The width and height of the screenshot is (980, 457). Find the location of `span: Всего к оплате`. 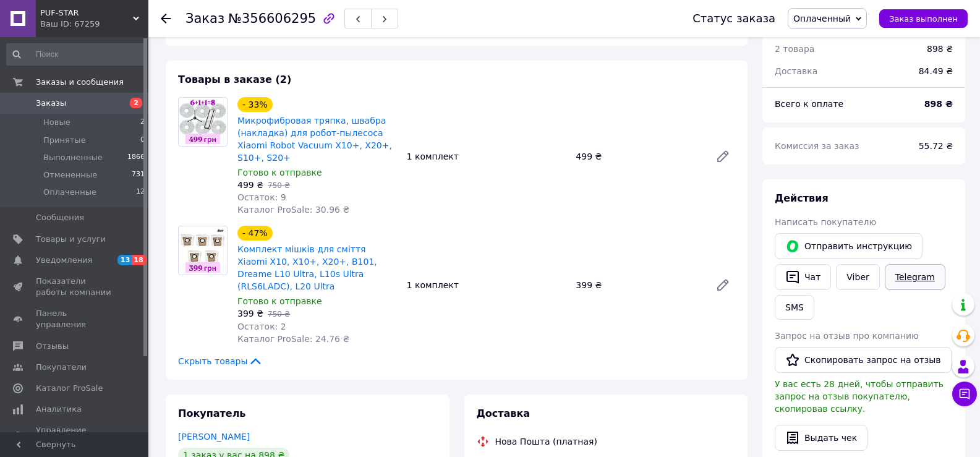

span: Всего к оплате is located at coordinates (809, 104).